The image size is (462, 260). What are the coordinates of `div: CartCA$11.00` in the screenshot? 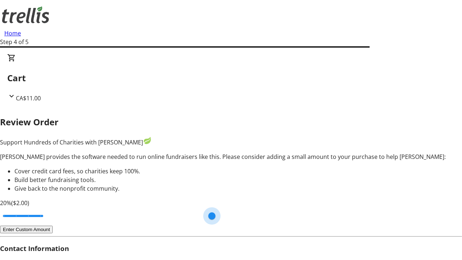 It's located at (231, 78).